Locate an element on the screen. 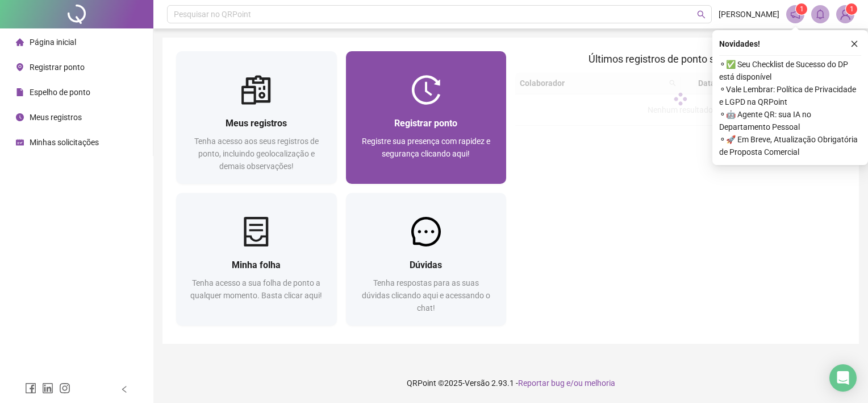 The height and width of the screenshot is (403, 868). span: Minha folha is located at coordinates (256, 265).